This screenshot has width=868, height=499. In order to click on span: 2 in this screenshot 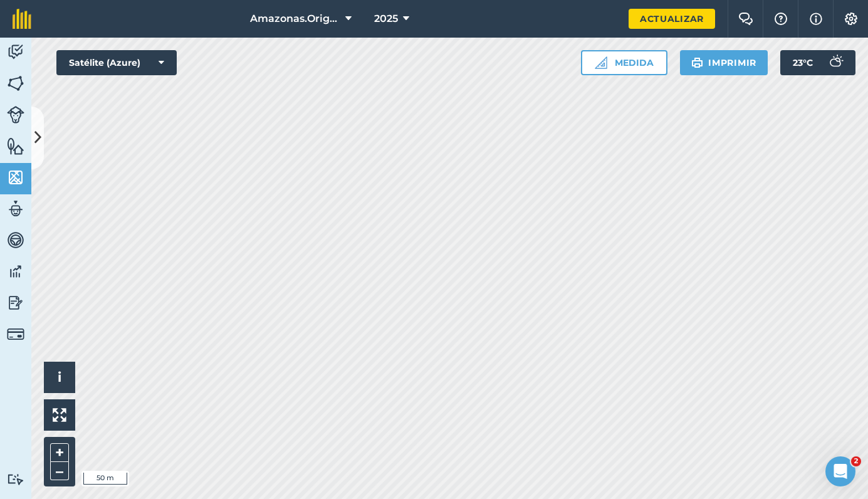, I will do `click(856, 461)`.